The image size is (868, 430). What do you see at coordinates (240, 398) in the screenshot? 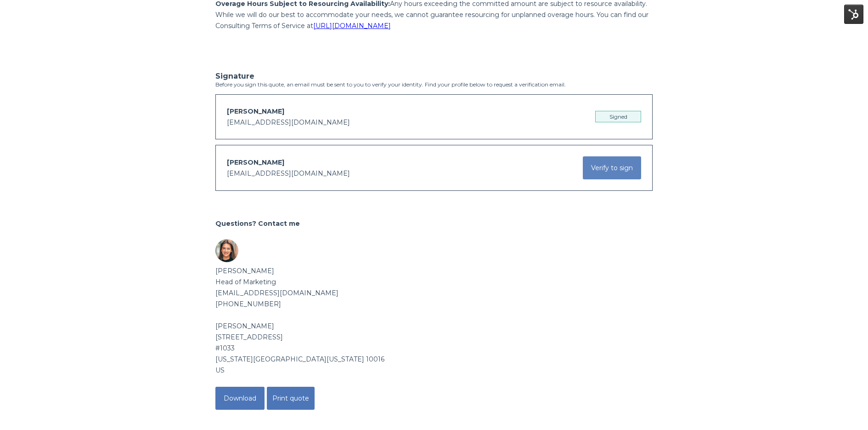
I see `button: Download` at bounding box center [240, 398].